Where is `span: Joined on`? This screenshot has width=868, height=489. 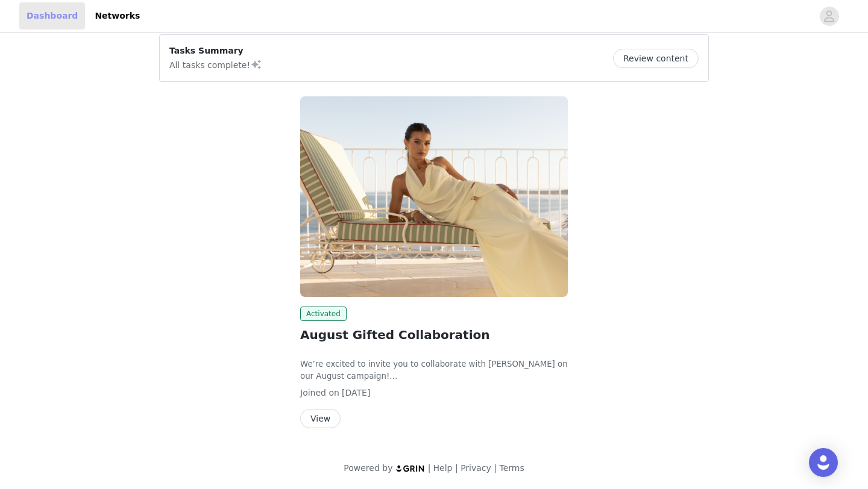
span: Joined on is located at coordinates (319, 393).